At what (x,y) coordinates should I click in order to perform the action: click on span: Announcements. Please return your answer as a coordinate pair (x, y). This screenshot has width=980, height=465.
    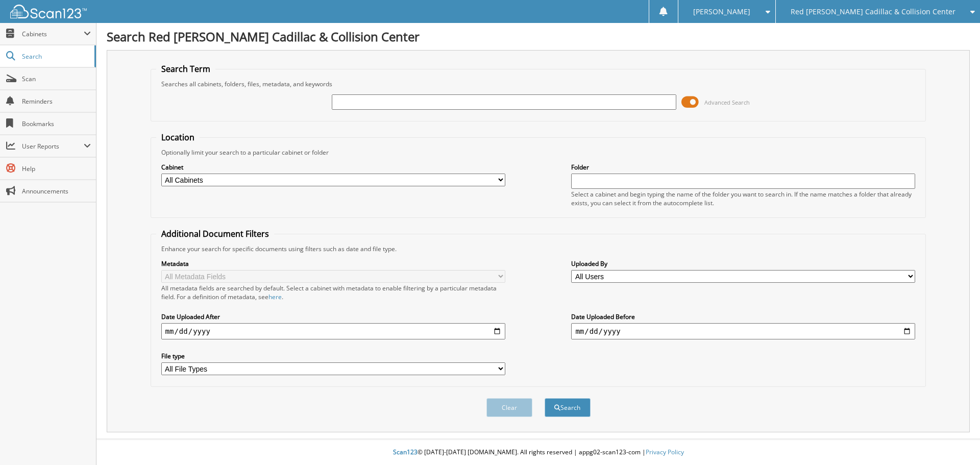
    Looking at the image, I should click on (56, 191).